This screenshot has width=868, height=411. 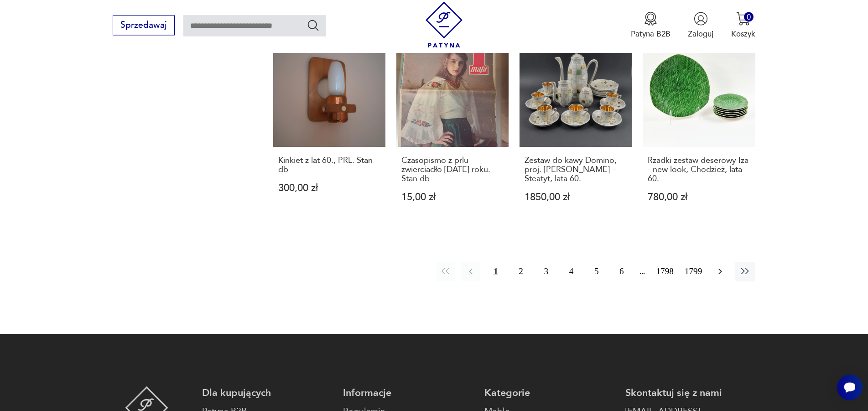 I want to click on button: 2, so click(x=521, y=272).